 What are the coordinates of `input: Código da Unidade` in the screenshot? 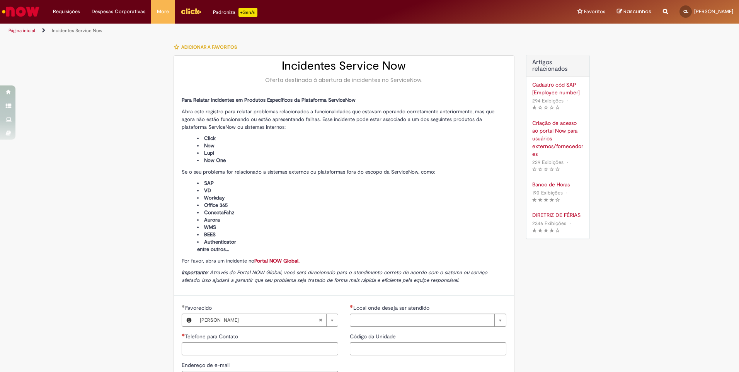 It's located at (428, 349).